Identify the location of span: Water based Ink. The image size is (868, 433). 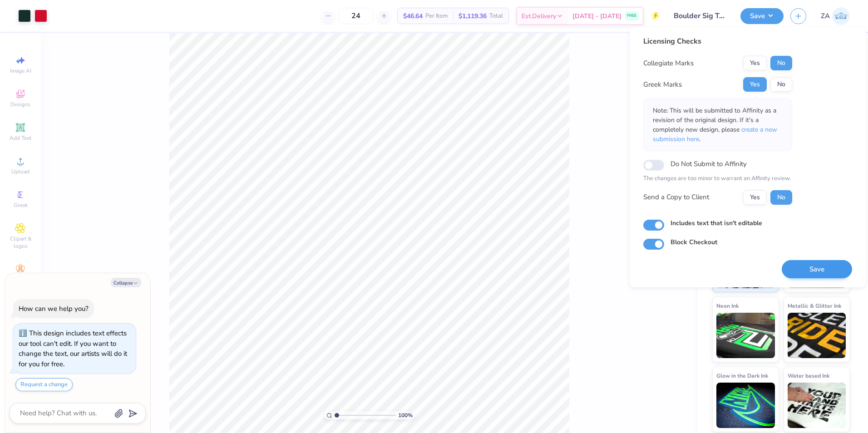
(809, 375).